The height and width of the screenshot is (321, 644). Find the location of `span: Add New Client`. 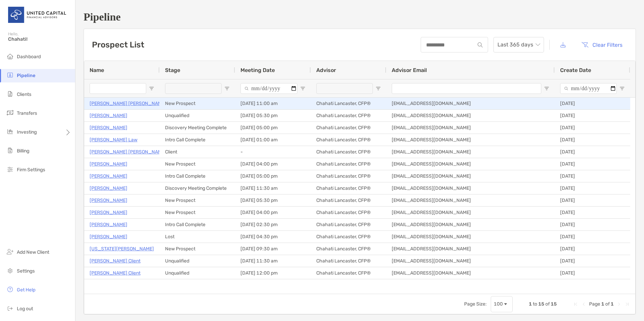

span: Add New Client is located at coordinates (33, 252).